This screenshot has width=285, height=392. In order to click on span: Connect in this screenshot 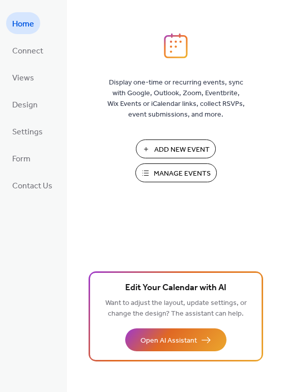, I will do `click(28, 51)`.